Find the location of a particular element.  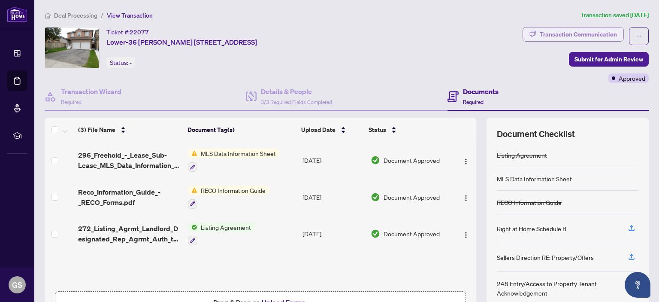

div: Right at Home Schedule B is located at coordinates (532, 228).